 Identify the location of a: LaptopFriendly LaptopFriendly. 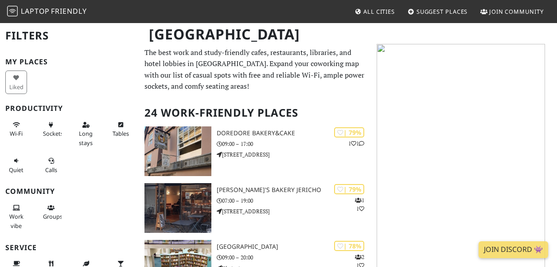
(47, 12).